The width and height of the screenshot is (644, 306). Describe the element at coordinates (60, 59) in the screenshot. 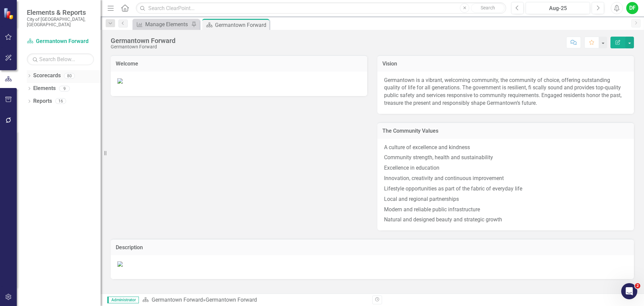

I see `input: Search Below...` at that location.